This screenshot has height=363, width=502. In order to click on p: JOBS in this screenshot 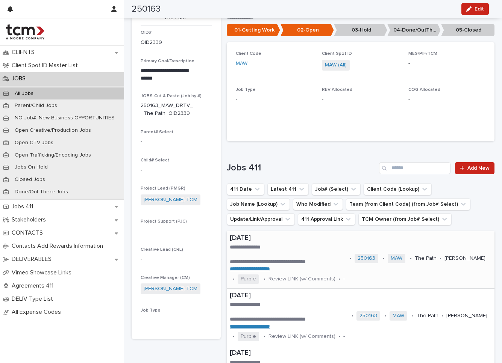, I will do `click(20, 79)`.